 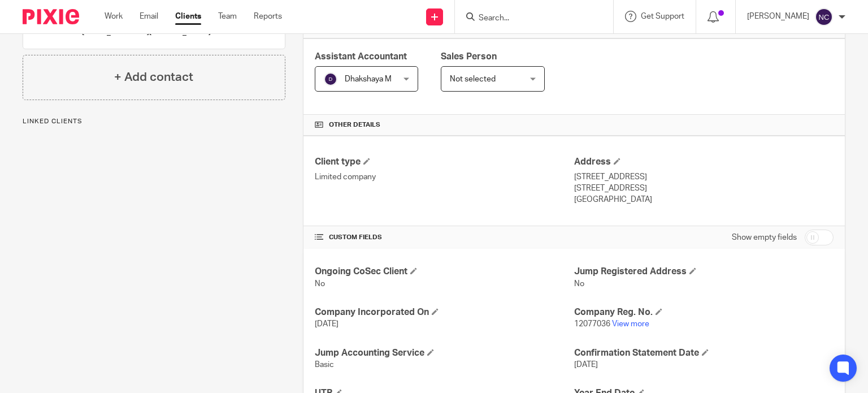 I want to click on p: Limited company, so click(x=444, y=177).